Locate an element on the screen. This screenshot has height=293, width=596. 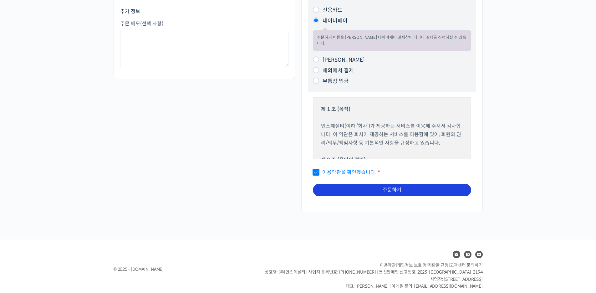
a: 환불 규정 is located at coordinates (440, 265).